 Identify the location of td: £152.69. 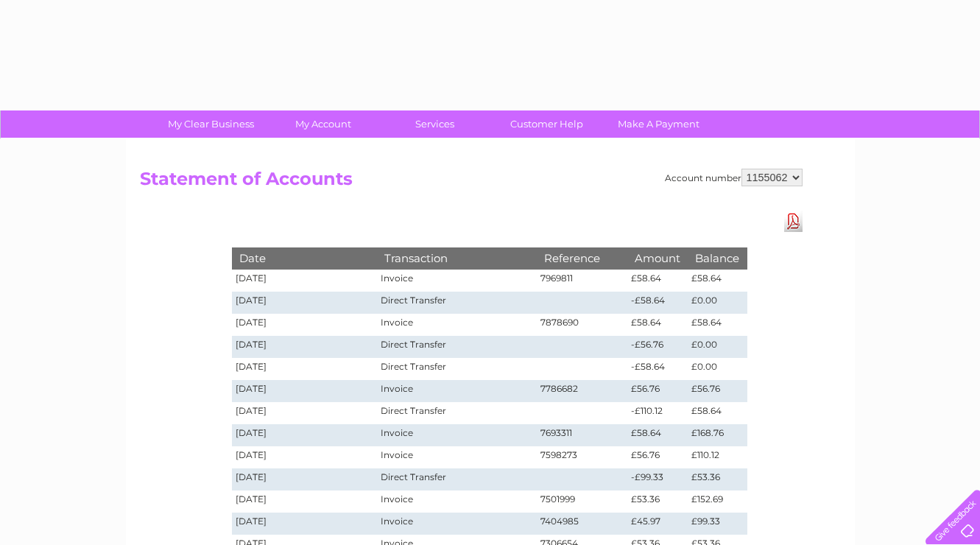
(717, 501).